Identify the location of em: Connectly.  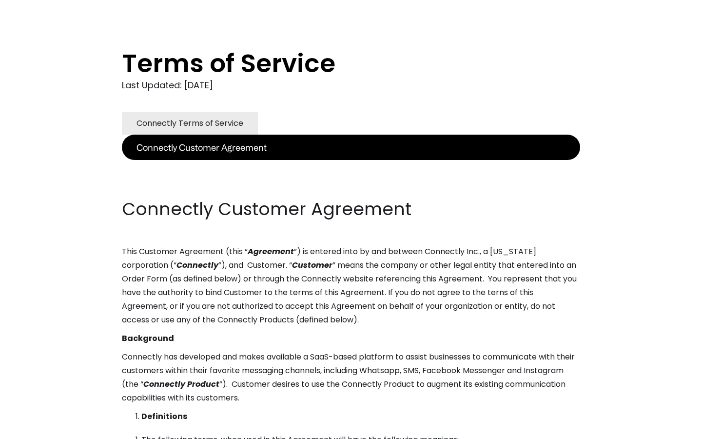
(197, 265).